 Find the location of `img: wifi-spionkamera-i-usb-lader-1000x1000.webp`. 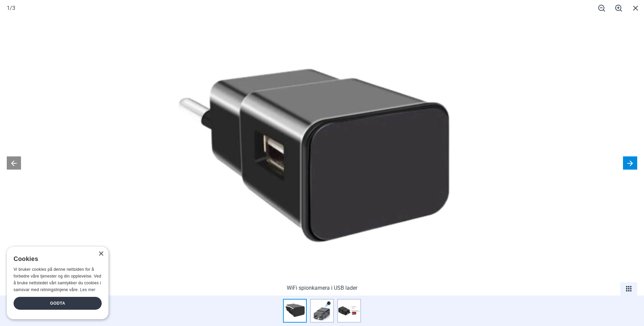

img: wifi-spionkamera-i-usb-lader-1000x1000.webp is located at coordinates (322, 161).